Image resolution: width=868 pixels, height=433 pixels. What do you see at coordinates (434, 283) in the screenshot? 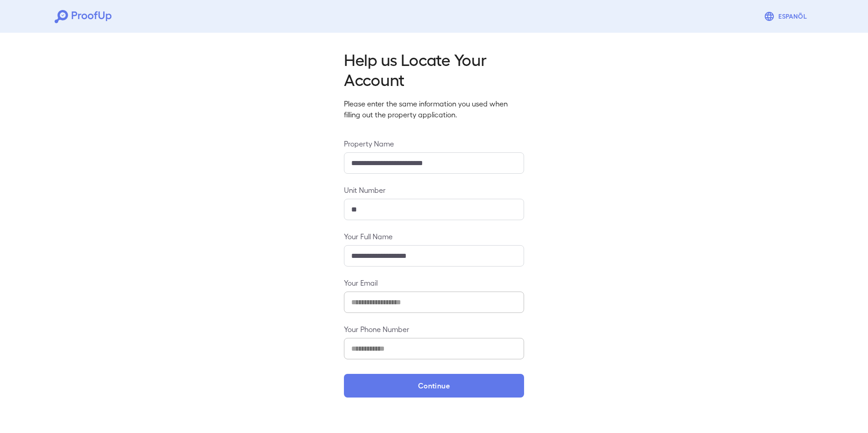
I see `label: Your Email` at bounding box center [434, 283].